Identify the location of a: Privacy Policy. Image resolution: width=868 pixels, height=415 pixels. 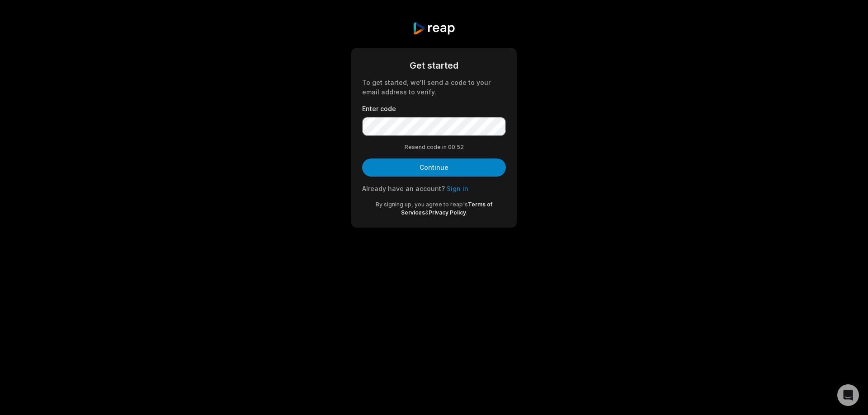
(447, 212).